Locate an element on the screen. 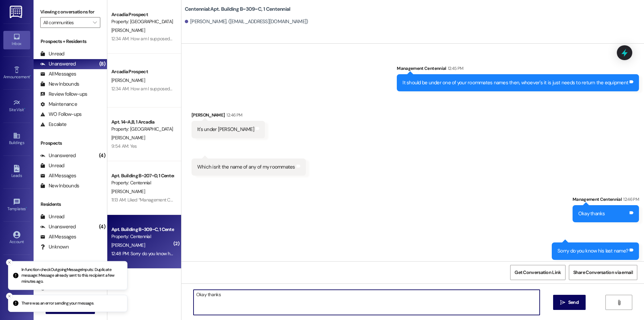 The height and width of the screenshot is (320, 644). div: Unknown is located at coordinates (54, 246).